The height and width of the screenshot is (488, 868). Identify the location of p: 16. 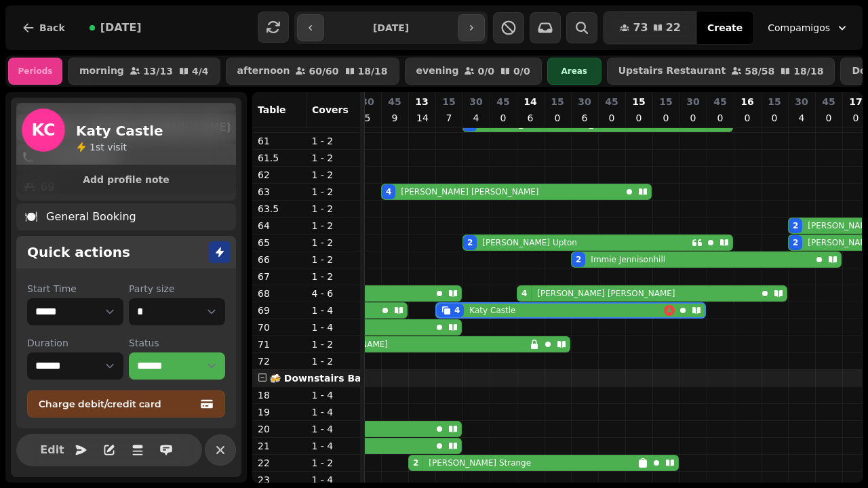
(747, 102).